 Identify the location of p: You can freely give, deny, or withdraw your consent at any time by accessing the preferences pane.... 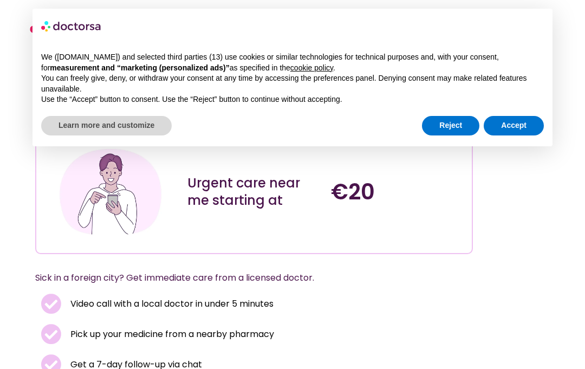
(293, 83).